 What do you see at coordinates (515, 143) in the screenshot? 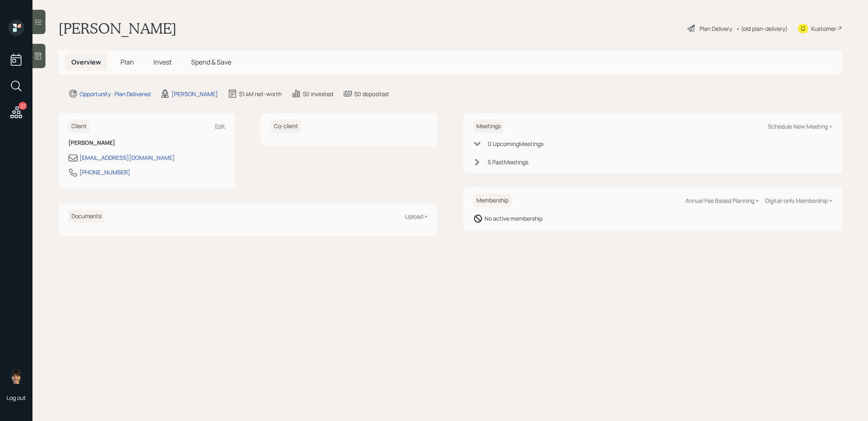
I see `div: 0 Upcoming Meeting s` at bounding box center [515, 143].